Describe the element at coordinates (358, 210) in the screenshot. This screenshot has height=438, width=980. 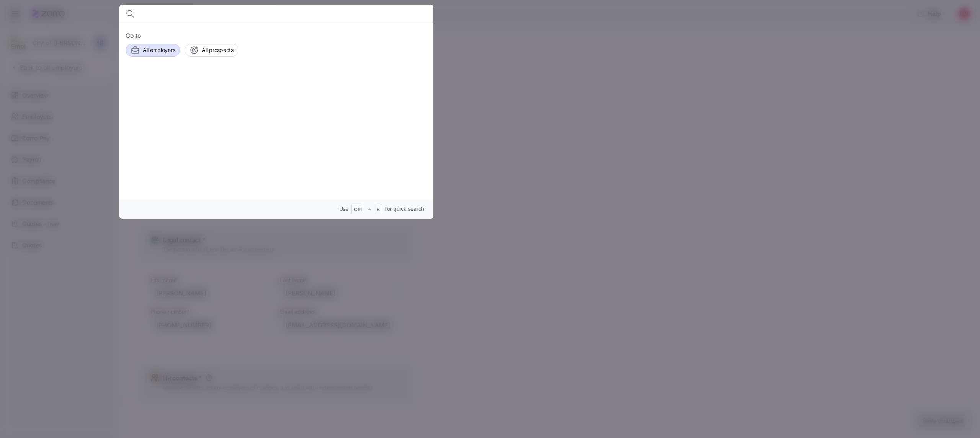
I see `span: Ctrl` at that location.